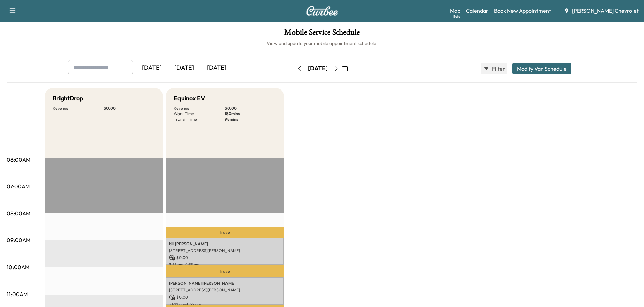 The image size is (644, 307). What do you see at coordinates (250, 119) in the screenshot?
I see `p: 98 mins` at bounding box center [250, 119].